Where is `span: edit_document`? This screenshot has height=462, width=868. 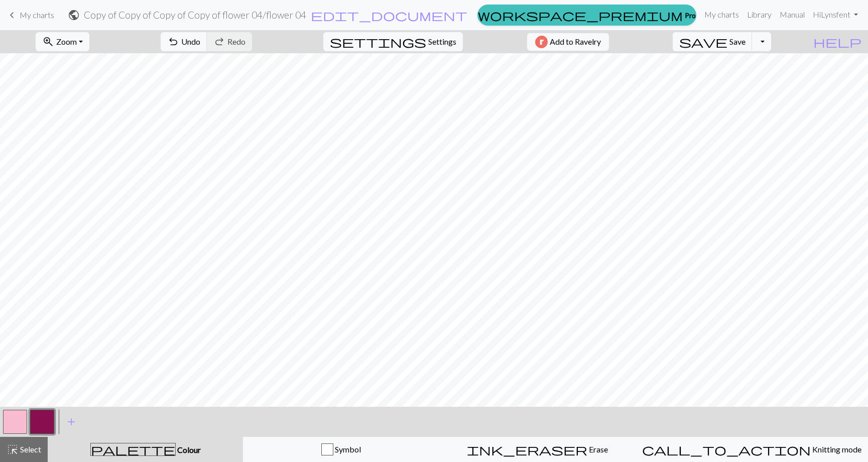 span: edit_document is located at coordinates (389, 15).